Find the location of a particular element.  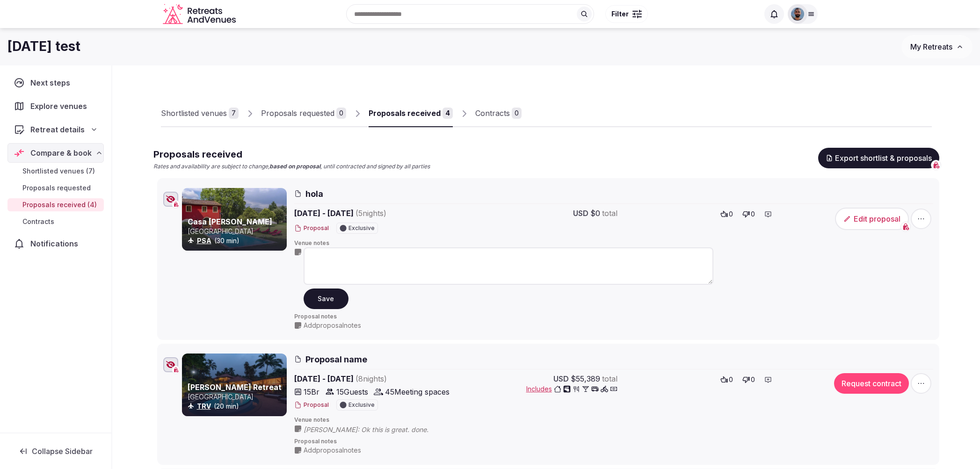

a: Explore venues is located at coordinates (56, 106).